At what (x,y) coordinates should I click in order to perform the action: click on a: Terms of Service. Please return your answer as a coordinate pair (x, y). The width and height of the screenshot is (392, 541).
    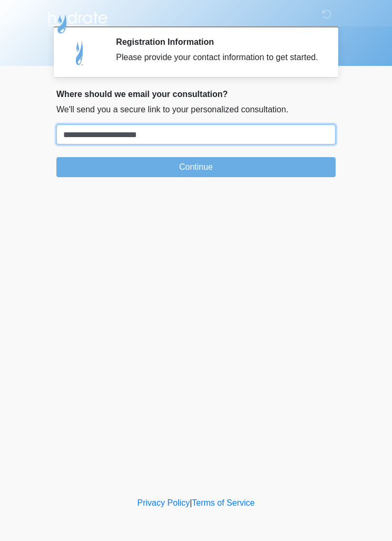
    Looking at the image, I should click on (223, 502).